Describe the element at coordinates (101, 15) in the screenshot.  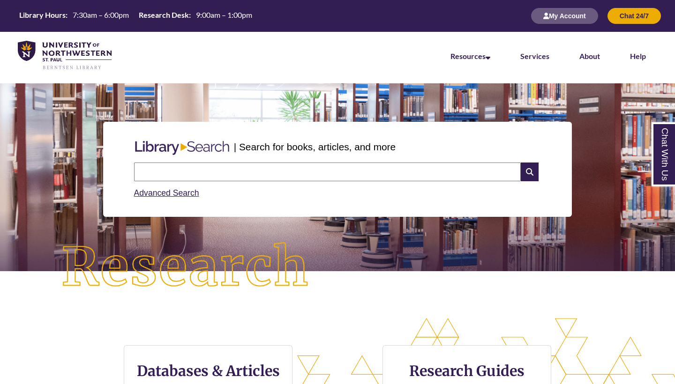
I see `span: 7:30am – 6:00pm` at that location.